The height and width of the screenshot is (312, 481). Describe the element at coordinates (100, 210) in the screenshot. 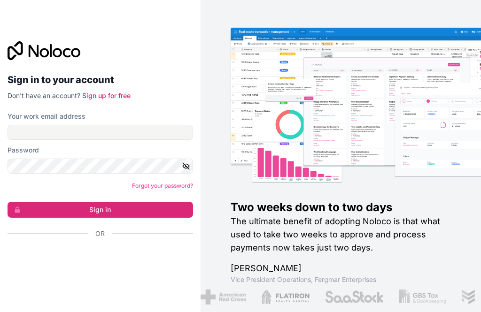

I see `button: Sign in` at that location.